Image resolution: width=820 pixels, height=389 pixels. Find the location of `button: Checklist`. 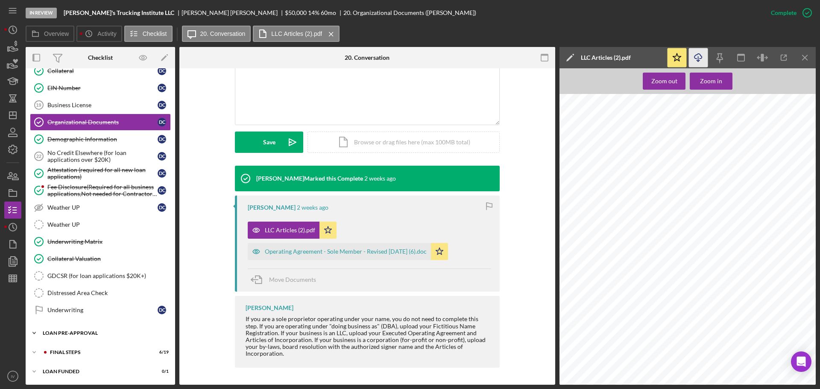

button: Checklist is located at coordinates (148, 34).